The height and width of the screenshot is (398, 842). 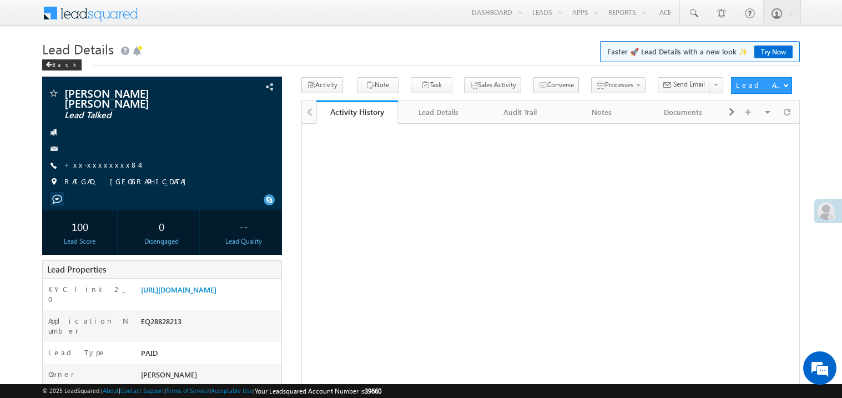 What do you see at coordinates (700, 52) in the screenshot?
I see `span: Faster 🚀 Lead Details with a new look ✨` at bounding box center [700, 52].